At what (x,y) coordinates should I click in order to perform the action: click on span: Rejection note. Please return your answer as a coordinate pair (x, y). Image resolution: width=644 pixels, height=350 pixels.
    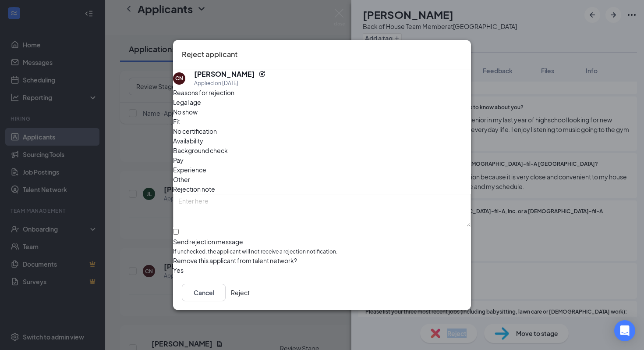
    Looking at the image, I should click on (194, 189).